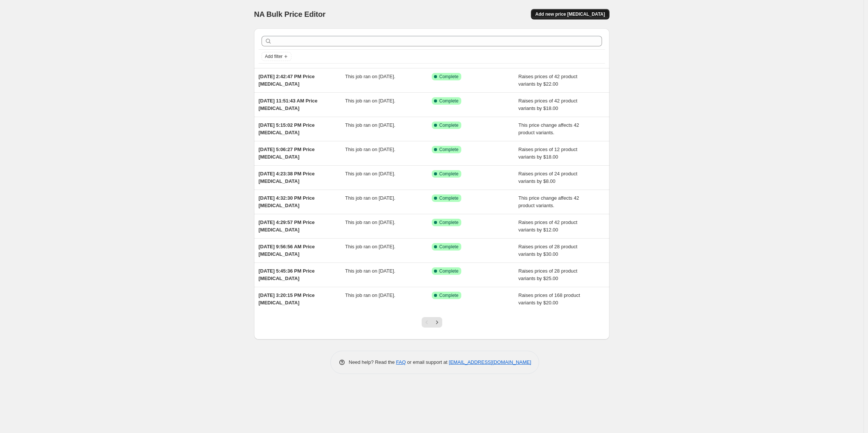 Image resolution: width=868 pixels, height=433 pixels. Describe the element at coordinates (273, 56) in the screenshot. I see `span: Add filter` at that location.